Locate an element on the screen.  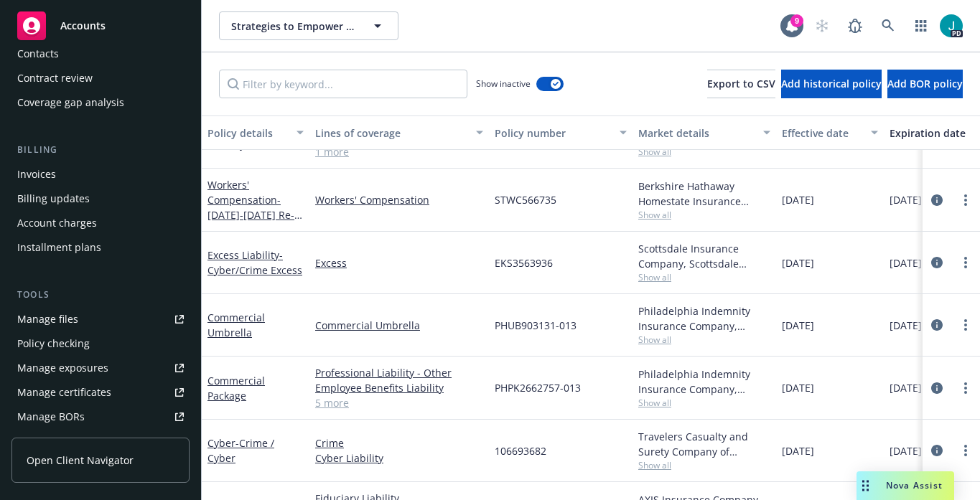
div: Lines of coverage is located at coordinates (391, 133).